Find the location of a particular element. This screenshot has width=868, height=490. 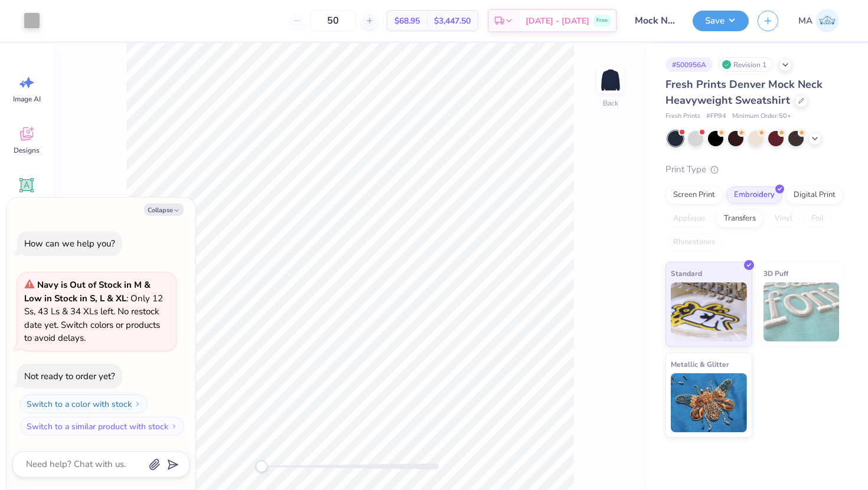

span: 3D Puff is located at coordinates (776, 273).